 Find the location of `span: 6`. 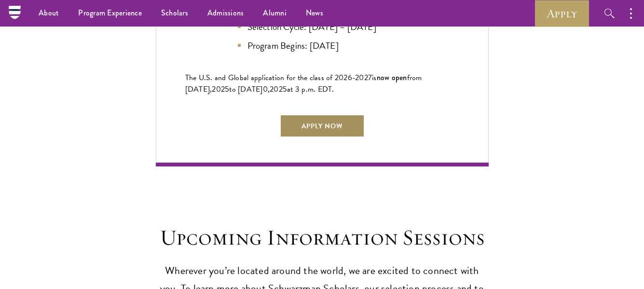

span: 6 is located at coordinates (350, 78).